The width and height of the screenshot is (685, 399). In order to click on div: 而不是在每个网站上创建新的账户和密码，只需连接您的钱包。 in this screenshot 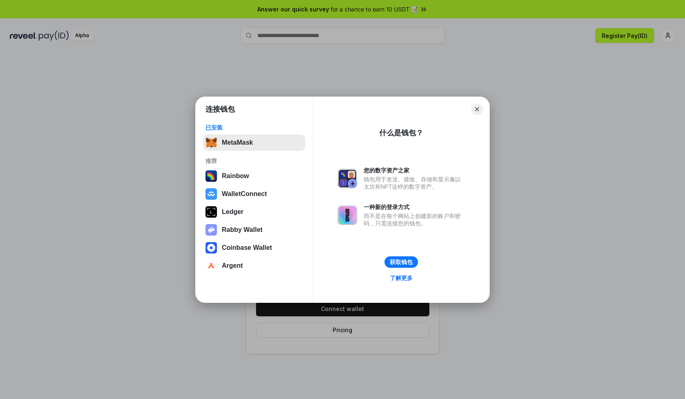, I will do `click(414, 220)`.